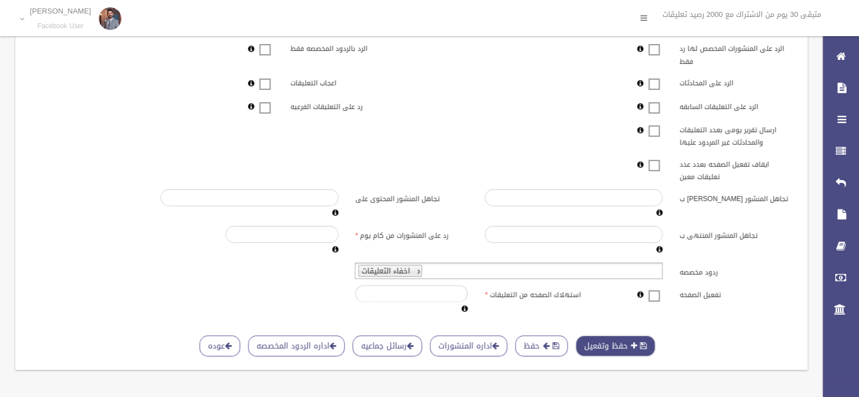 The image size is (859, 397). Describe the element at coordinates (347, 47) in the screenshot. I see `label: الرد بالردود المخصصه فقط` at that location.